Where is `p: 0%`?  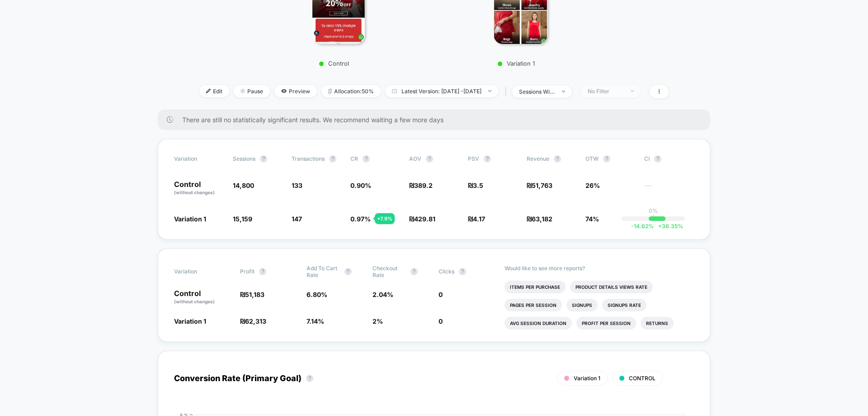 p: 0% is located at coordinates (653, 211).